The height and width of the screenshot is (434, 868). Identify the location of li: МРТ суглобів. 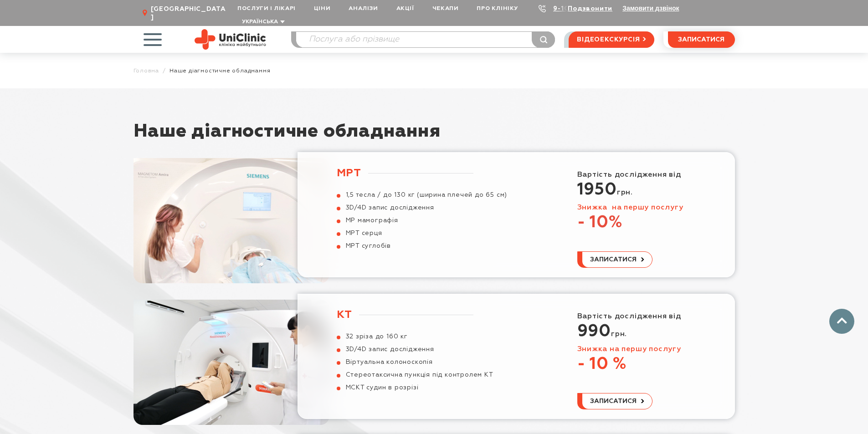
(422, 246).